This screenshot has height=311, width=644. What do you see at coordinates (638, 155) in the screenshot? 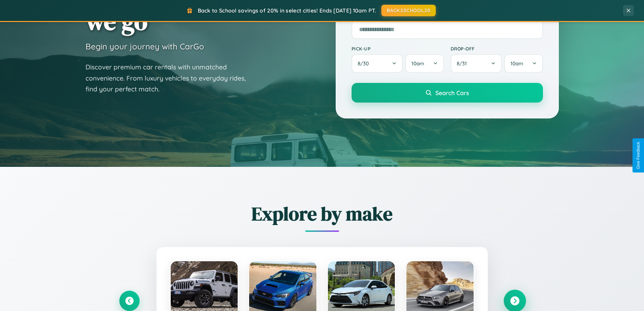
I see `div: Give Feedback` at bounding box center [638, 155].